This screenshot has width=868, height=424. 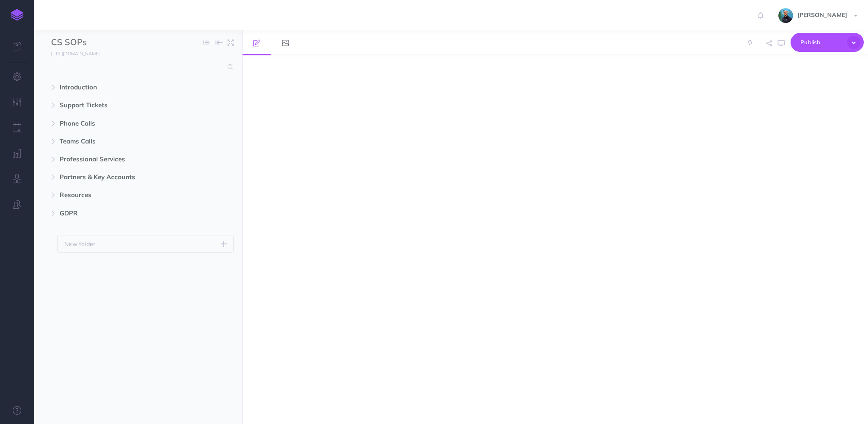 I want to click on img: 925838e575eb33ea1a1ca055db7b09b0.jpg, so click(x=786, y=16).